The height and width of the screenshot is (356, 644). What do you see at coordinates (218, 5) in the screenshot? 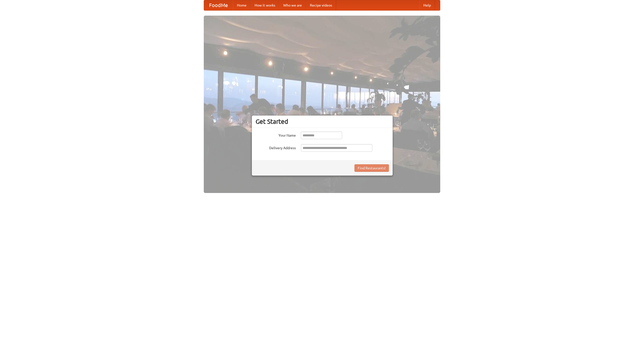
I see `a: FoodMe` at bounding box center [218, 5].